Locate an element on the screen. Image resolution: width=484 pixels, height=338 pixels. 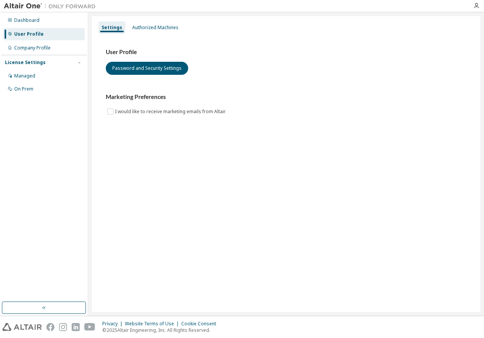
div: License Settings is located at coordinates (25, 62).